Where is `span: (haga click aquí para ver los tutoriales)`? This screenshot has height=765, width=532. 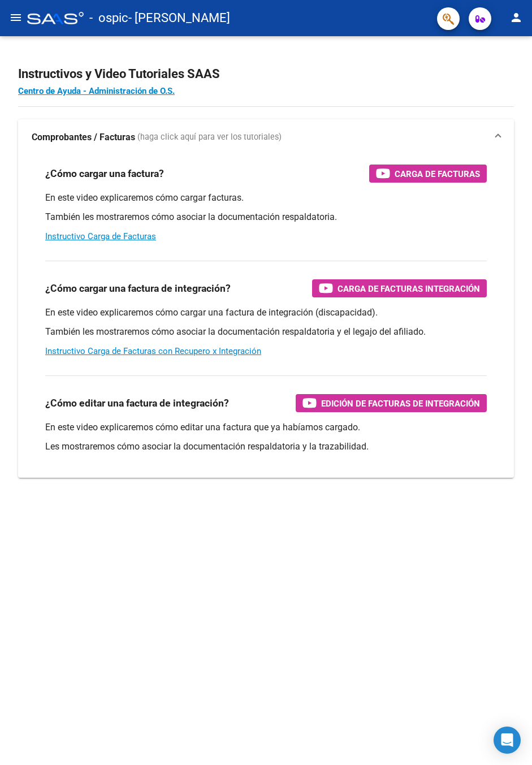 span: (haga click aquí para ver los tutoriales) is located at coordinates (209, 137).